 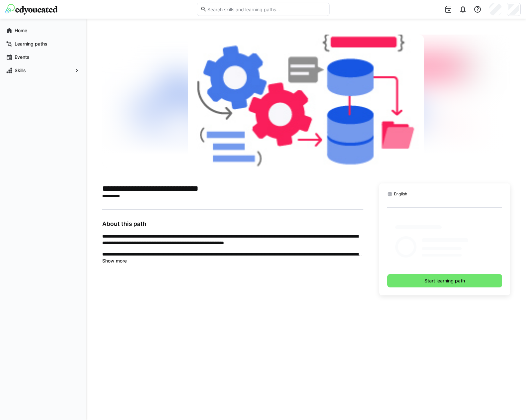 What do you see at coordinates (401, 194) in the screenshot?
I see `span: English` at bounding box center [401, 194].